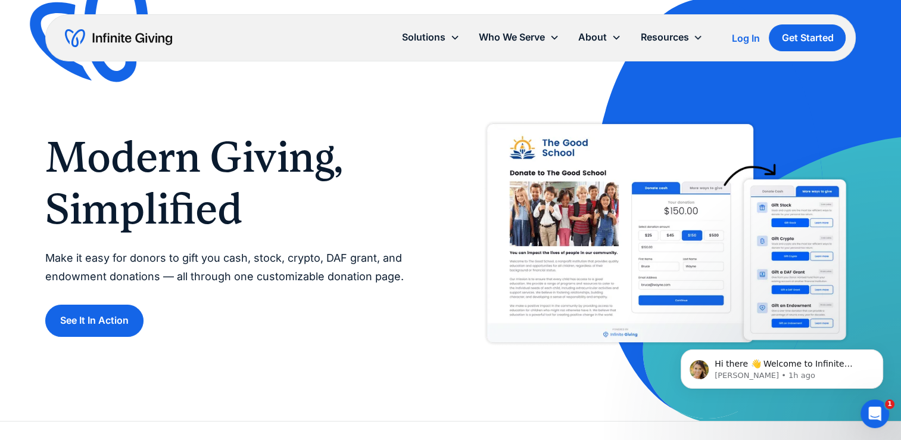 Image resolution: width=901 pixels, height=440 pixels. What do you see at coordinates (807, 38) in the screenshot?
I see `a: Get Started` at bounding box center [807, 38].